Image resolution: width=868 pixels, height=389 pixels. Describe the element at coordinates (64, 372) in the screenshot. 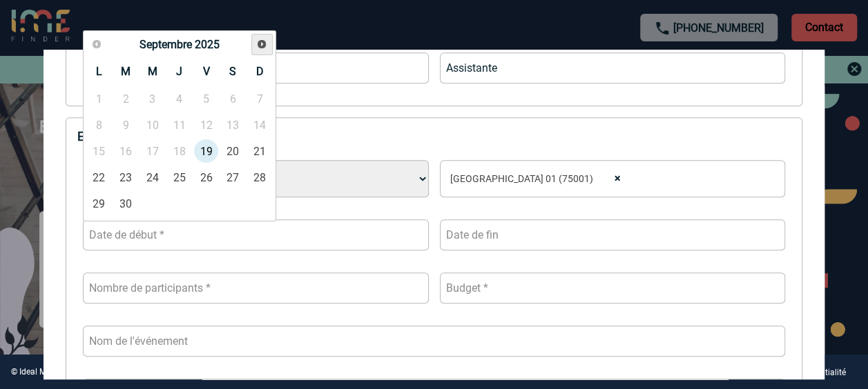

I see `div: © Ideal Meetings and Events` at that location.